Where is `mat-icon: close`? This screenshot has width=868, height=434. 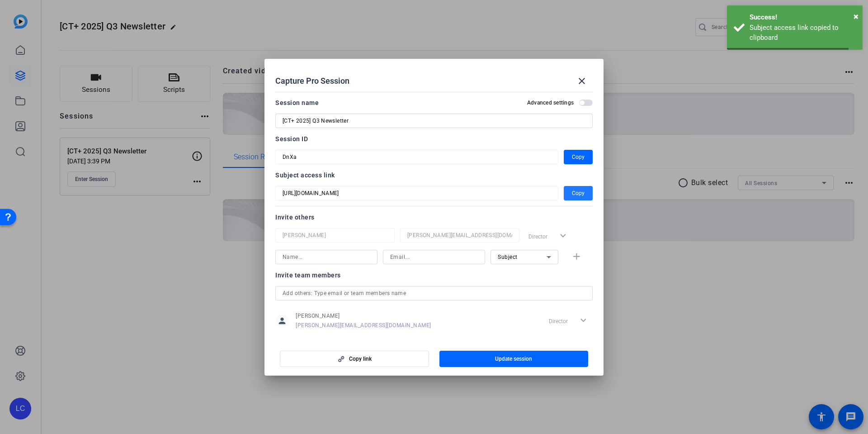 mat-icon: close is located at coordinates (582, 81).